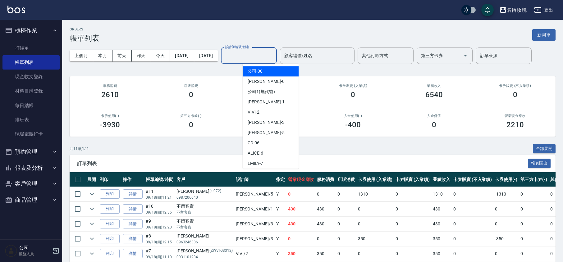 This screenshot has height=262, width=563. Describe the element at coordinates (465, 56) in the screenshot. I see `button: Open` at that location.